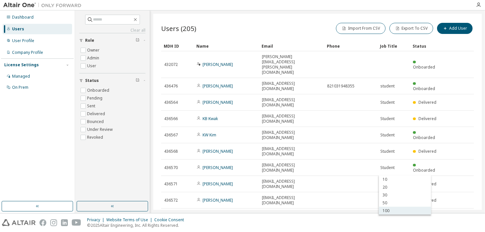 The height and width of the screenshot is (232, 485). What do you see at coordinates (411, 28) in the screenshot?
I see `button: Export To CSV` at bounding box center [411, 28].